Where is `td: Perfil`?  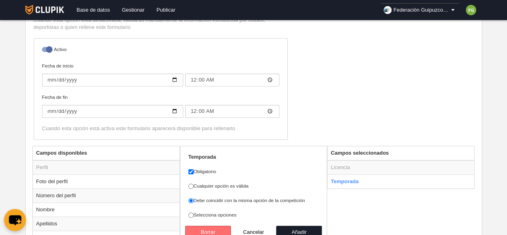 td: Perfil is located at coordinates (106, 167).